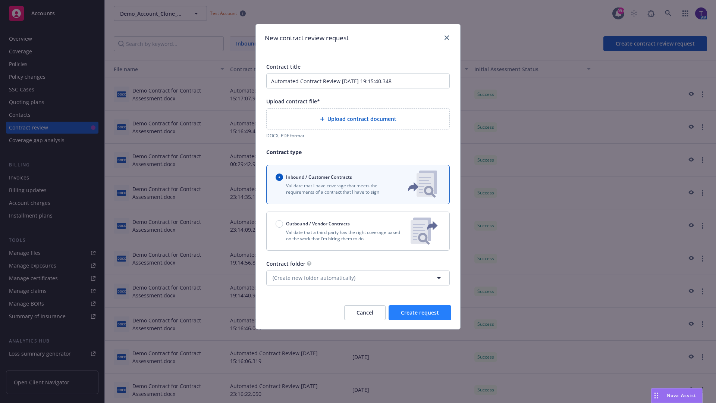 This screenshot has height=403, width=716. I want to click on span: Inbound / Customer Contracts, so click(319, 177).